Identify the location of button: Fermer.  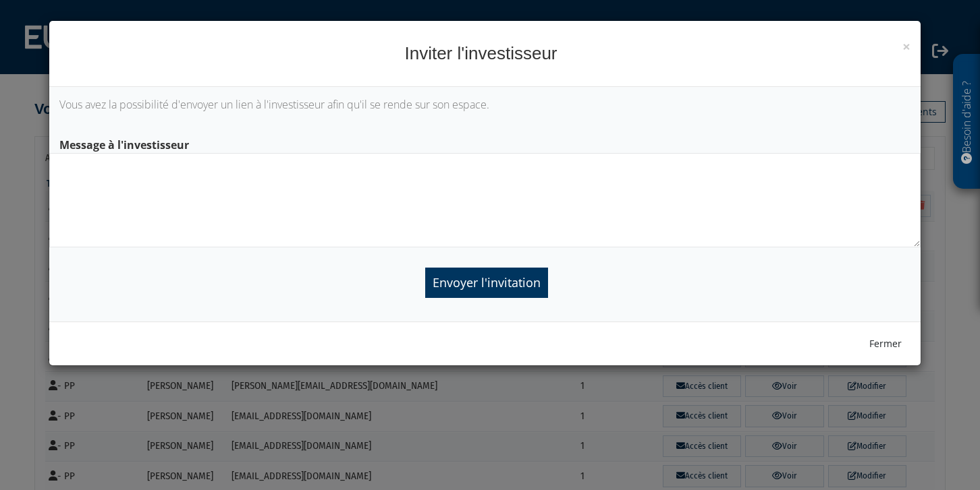
(886, 344).